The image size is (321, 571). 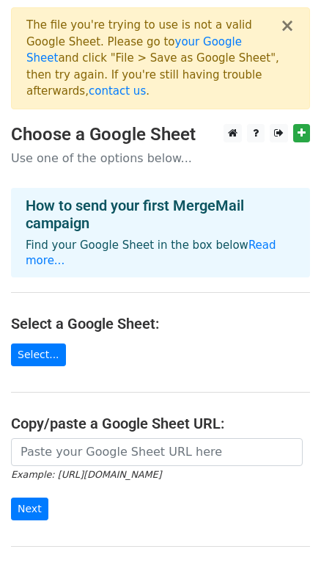 What do you see at coordinates (161, 134) in the screenshot?
I see `h3: Choose a Google Sheet` at bounding box center [161, 134].